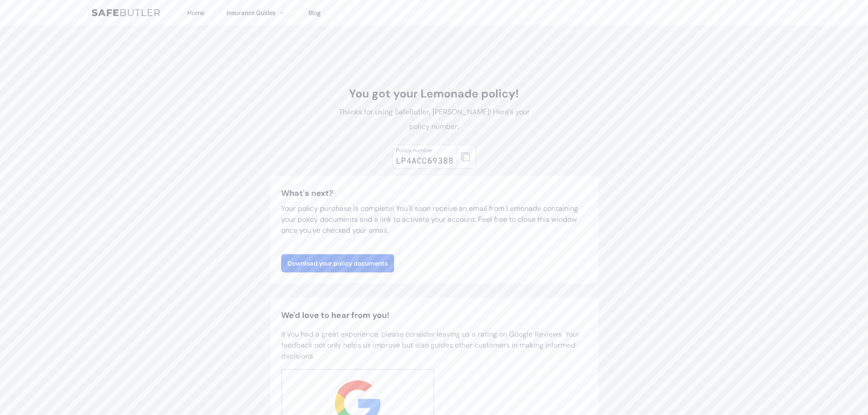 This screenshot has height=415, width=868. What do you see at coordinates (256, 12) in the screenshot?
I see `button: Insurance Guides` at bounding box center [256, 12].